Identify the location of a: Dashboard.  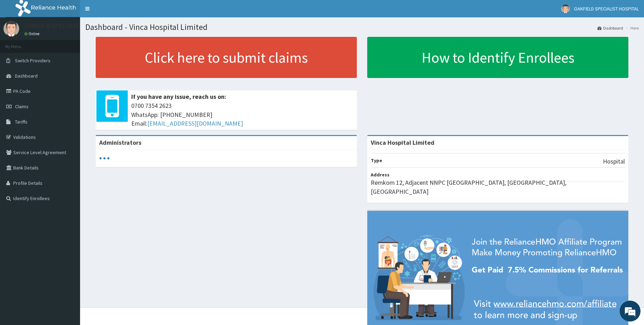
(611, 28).